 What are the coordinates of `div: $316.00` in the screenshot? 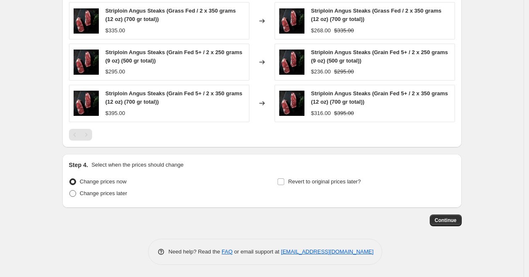 It's located at (321, 113).